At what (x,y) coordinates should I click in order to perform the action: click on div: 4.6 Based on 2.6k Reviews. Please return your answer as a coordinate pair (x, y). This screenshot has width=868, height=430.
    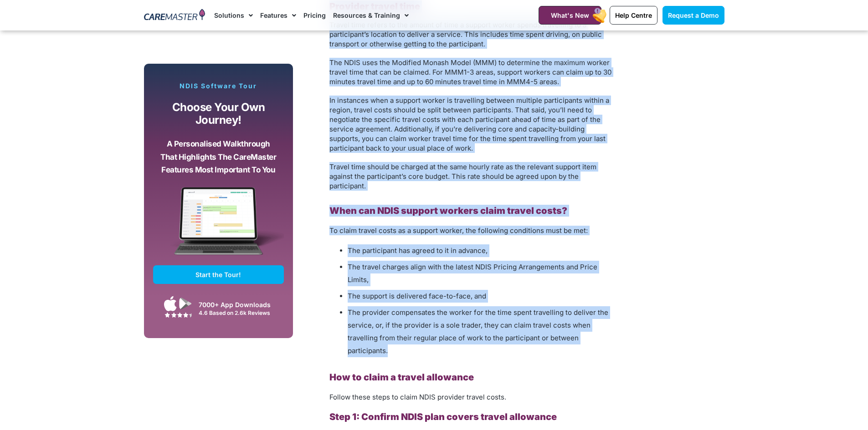
    Looking at the image, I should click on (238, 313).